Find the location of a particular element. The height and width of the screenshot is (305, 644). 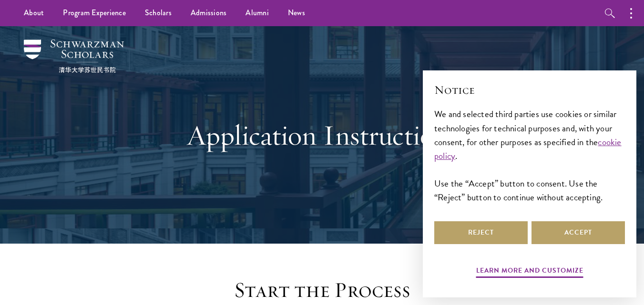

a: cookie policy is located at coordinates (528, 149).